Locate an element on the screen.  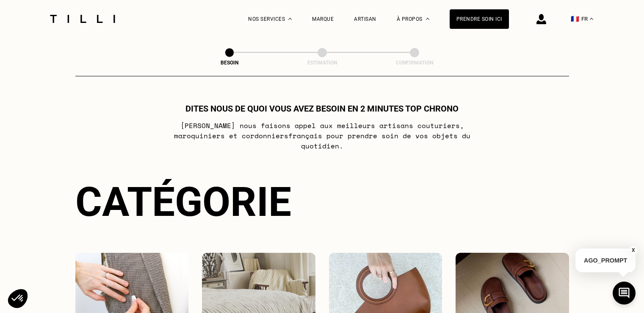
div: Artisan is located at coordinates (365, 19).